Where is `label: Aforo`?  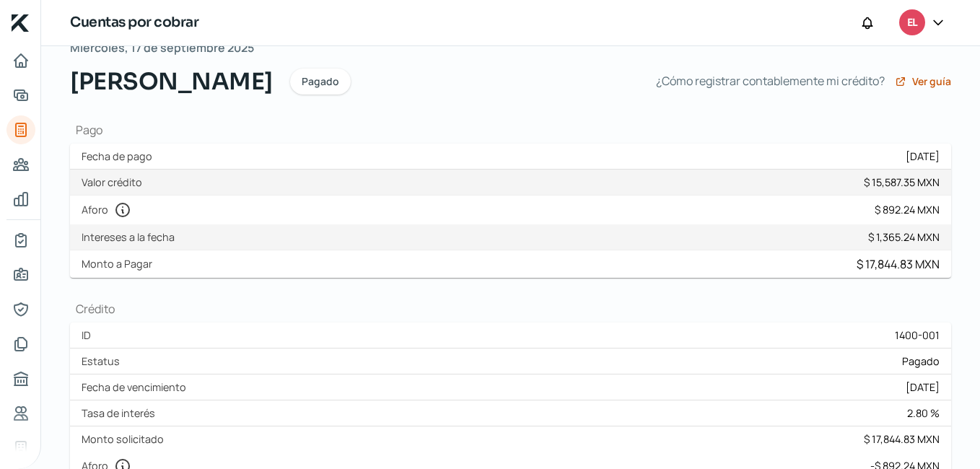
label: Aforo is located at coordinates (109, 210).